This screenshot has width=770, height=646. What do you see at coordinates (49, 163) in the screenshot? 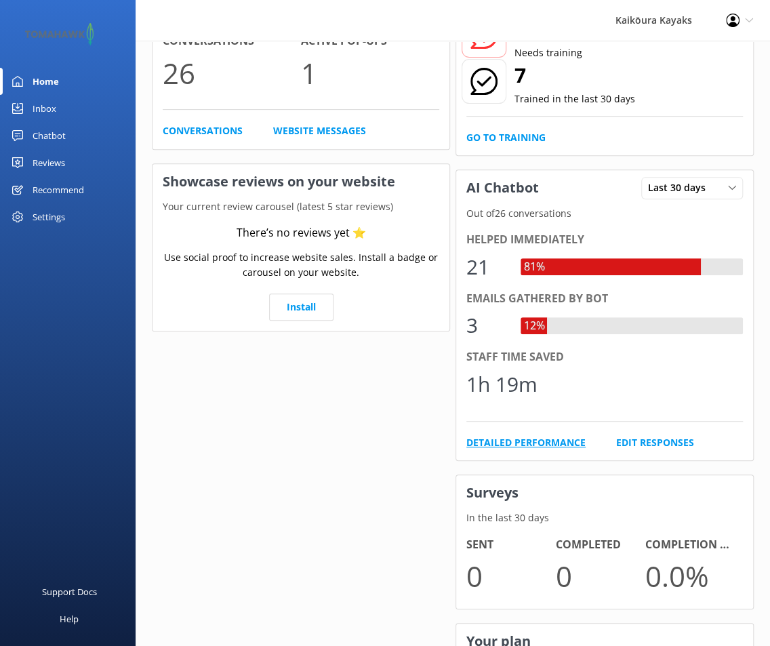
I see `div: Reviews` at bounding box center [49, 163].